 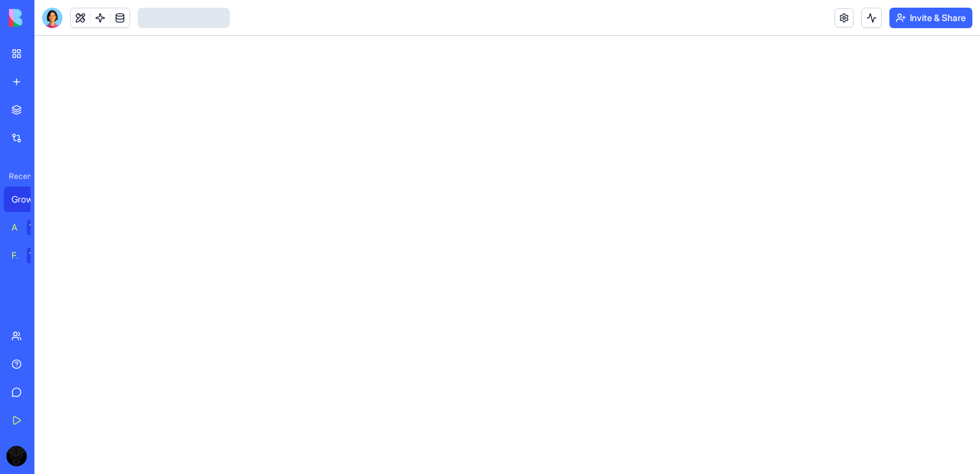 I want to click on div: Feedback Form, so click(x=15, y=255).